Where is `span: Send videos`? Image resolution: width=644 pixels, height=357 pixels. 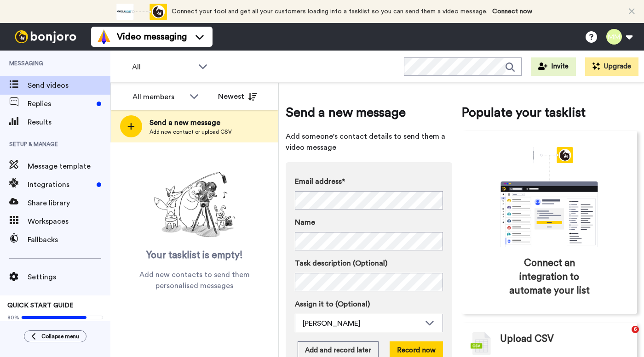 span: Send videos is located at coordinates (69, 86).